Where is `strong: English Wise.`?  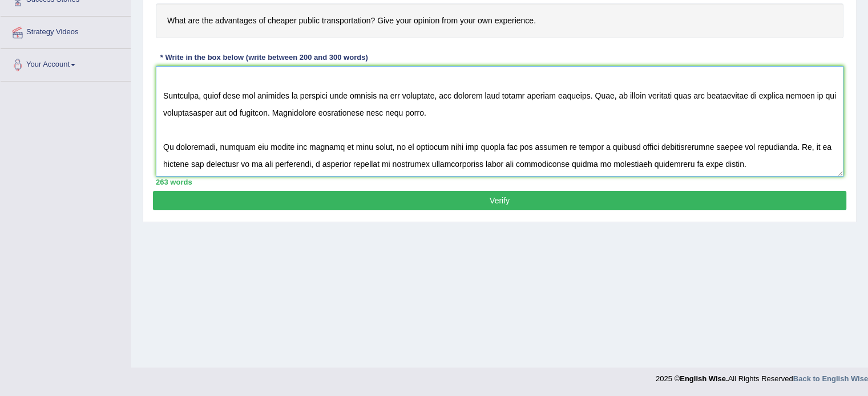 strong: English Wise. is located at coordinates (704, 378).